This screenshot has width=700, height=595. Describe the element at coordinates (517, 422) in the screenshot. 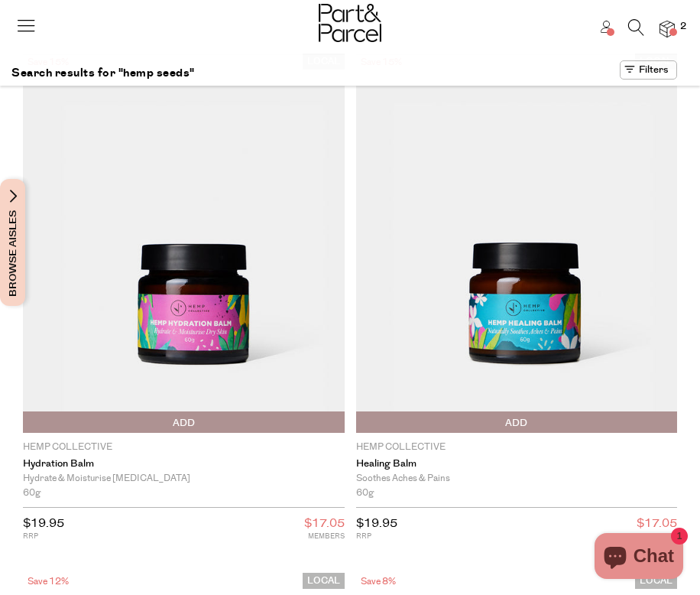

I see `button: Add To Parcel` at that location.